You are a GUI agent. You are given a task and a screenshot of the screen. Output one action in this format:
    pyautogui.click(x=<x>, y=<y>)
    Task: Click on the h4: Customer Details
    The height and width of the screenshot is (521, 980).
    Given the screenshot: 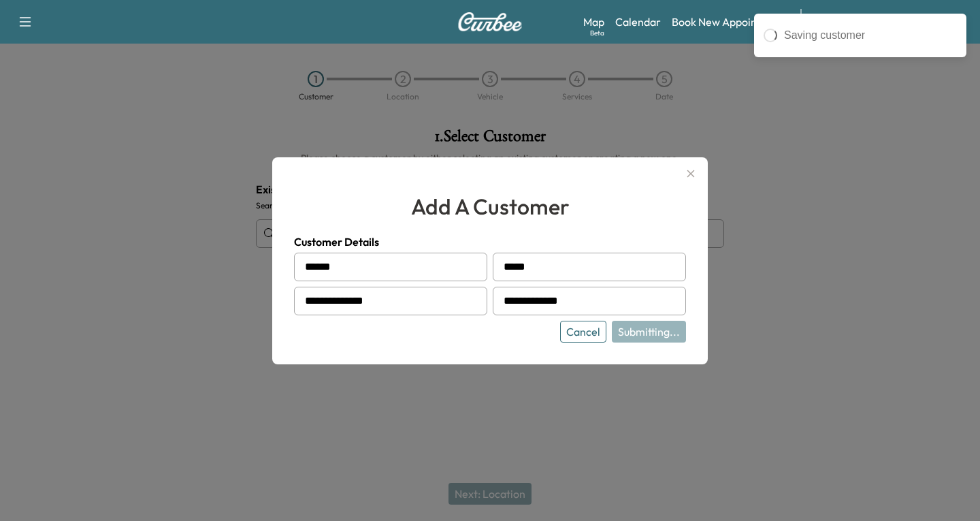 What is the action you would take?
    pyautogui.click(x=490, y=242)
    